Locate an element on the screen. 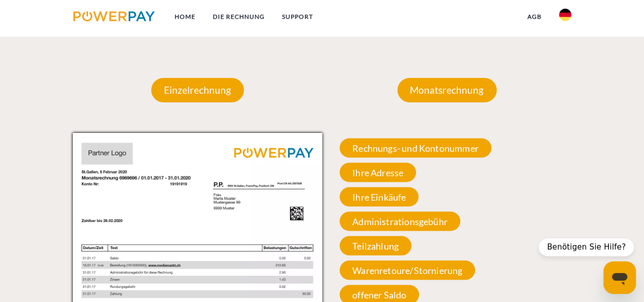  div: Benötigen Sie Hilfe? is located at coordinates (586, 247).